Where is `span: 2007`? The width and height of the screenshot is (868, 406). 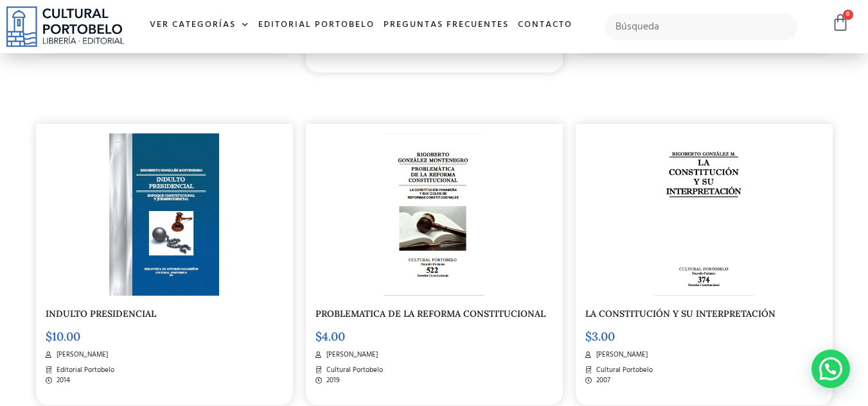
span: 2007 is located at coordinates (602, 381).